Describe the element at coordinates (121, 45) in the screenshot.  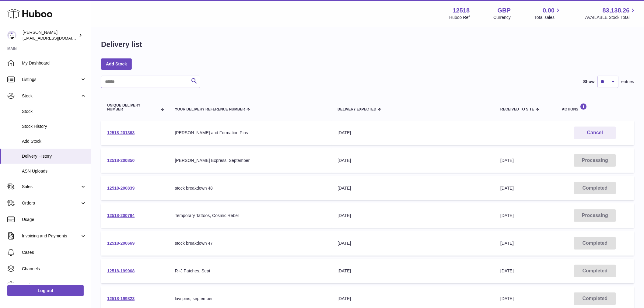
I see `h1: Delivery list` at that location.